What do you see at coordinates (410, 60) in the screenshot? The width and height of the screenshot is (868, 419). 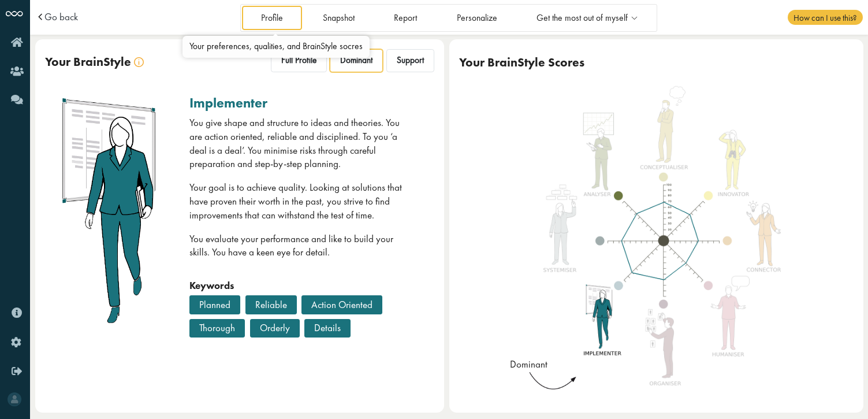 I see `span: Support` at bounding box center [410, 60].